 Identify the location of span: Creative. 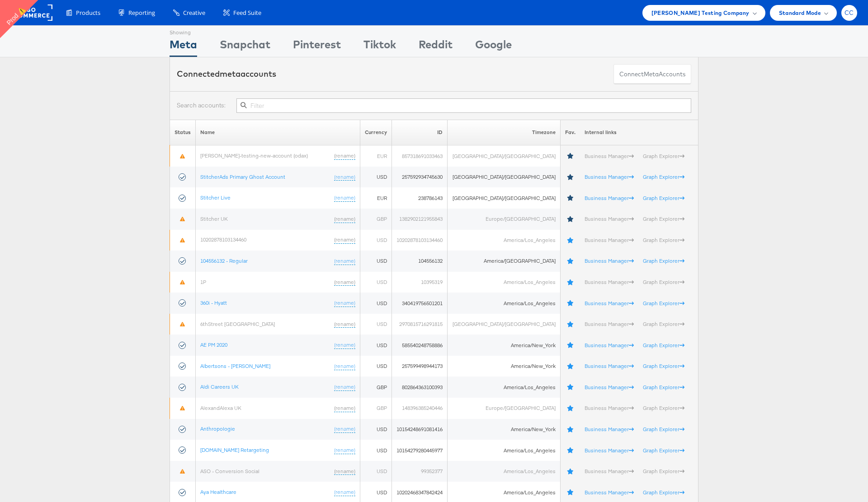
(194, 13).